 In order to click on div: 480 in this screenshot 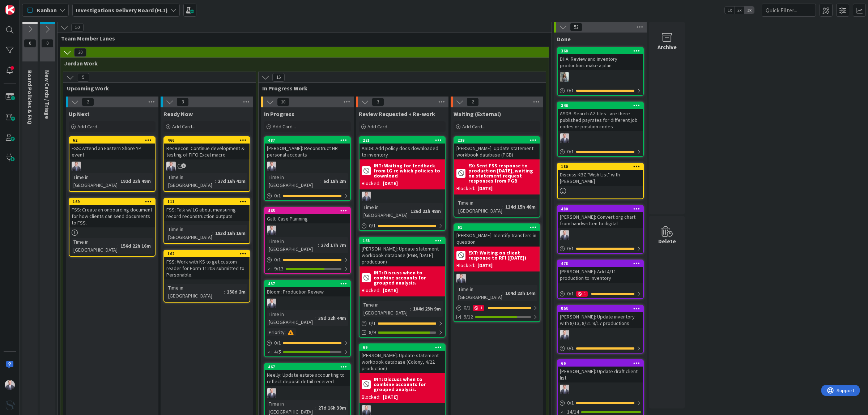, I will do `click(601, 209)`.